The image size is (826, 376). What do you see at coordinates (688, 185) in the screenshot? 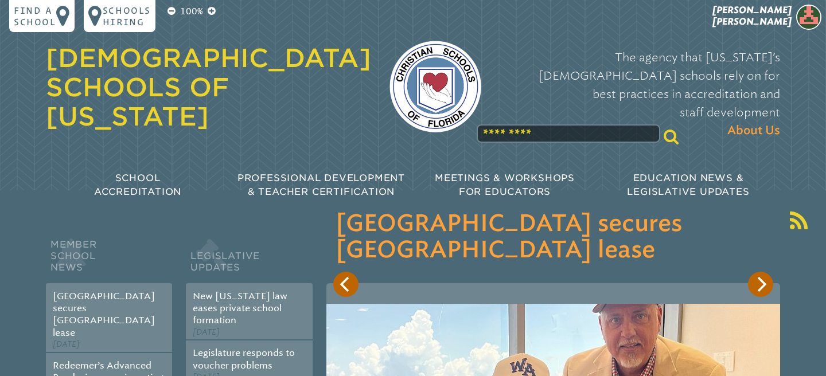
I see `span: Education News & Legislative Updates` at bounding box center [688, 185].